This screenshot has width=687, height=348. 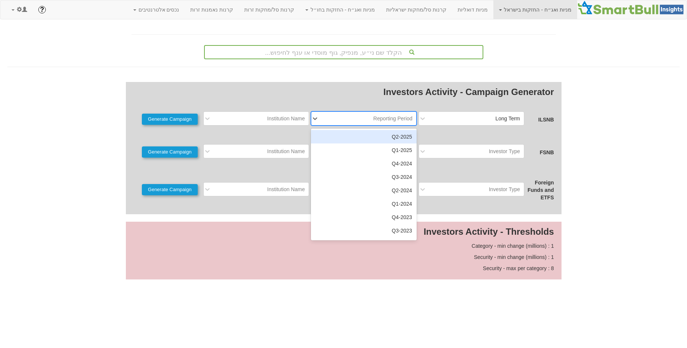 What do you see at coordinates (632, 8) in the screenshot?
I see `img: Smartbull` at bounding box center [632, 8].